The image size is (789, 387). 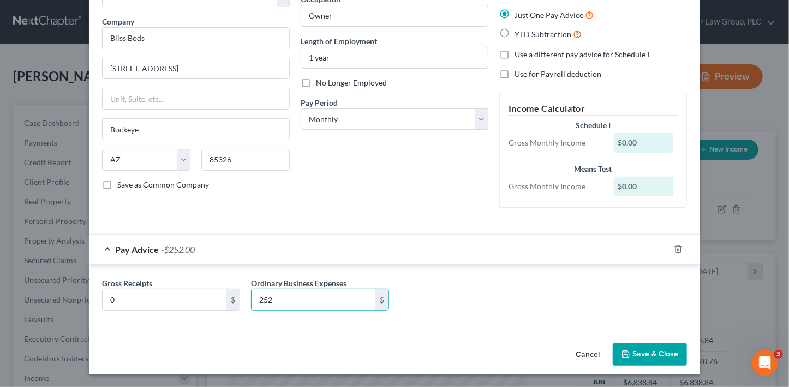 I want to click on span: -$252.00, so click(x=178, y=249).